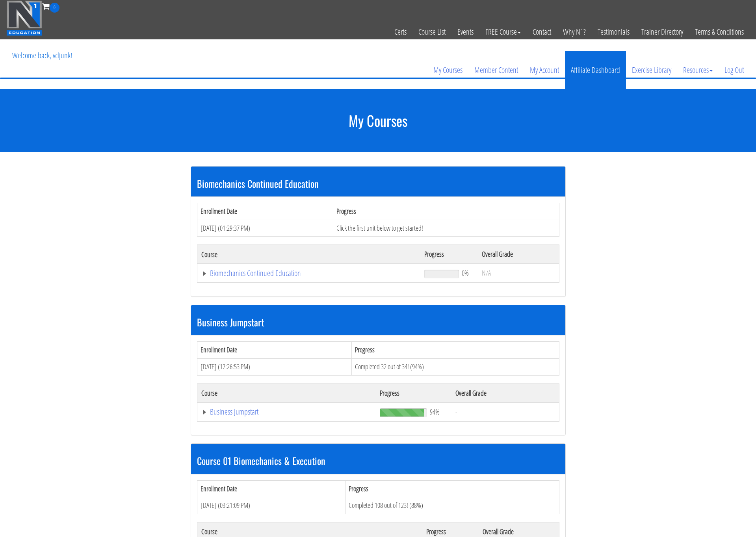 This screenshot has width=756, height=537. Describe the element at coordinates (446, 228) in the screenshot. I see `td: Click the first unit below to get started!` at that location.